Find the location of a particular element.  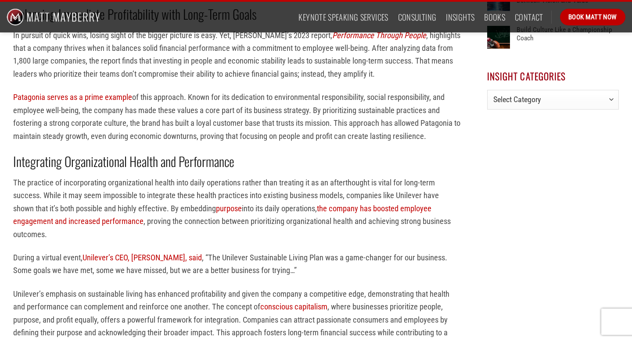

a: Keynote Speaking Services is located at coordinates (343, 17).